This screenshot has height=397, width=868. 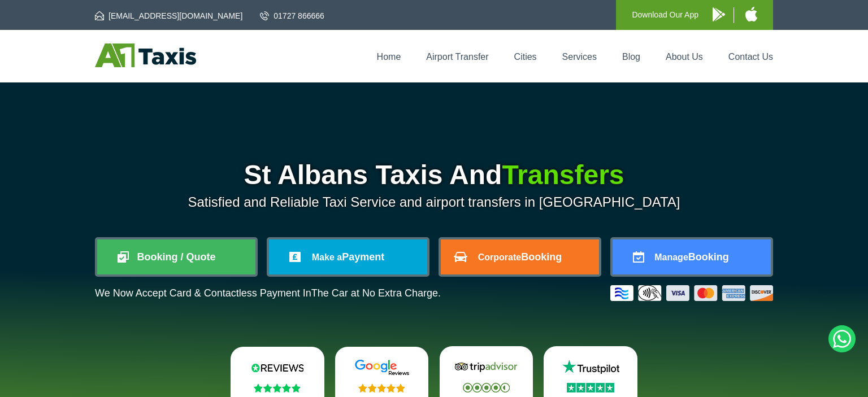 What do you see at coordinates (277, 368) in the screenshot?
I see `img: Reviews.io` at bounding box center [277, 368].